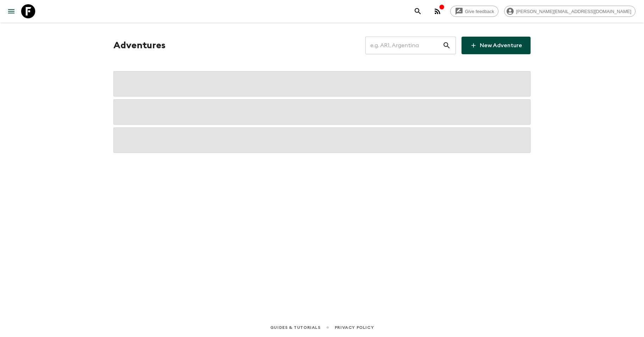  What do you see at coordinates (11, 11) in the screenshot?
I see `button: menu` at bounding box center [11, 11].